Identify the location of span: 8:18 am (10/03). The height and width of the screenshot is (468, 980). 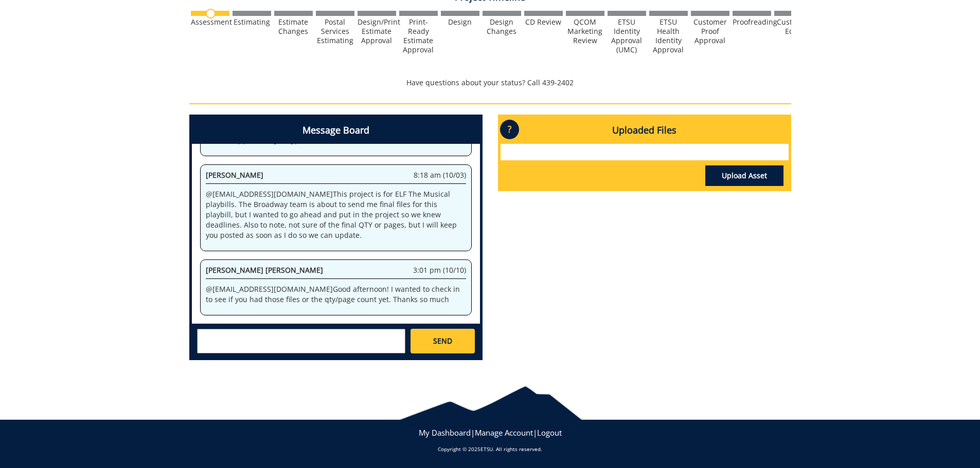
(440, 175).